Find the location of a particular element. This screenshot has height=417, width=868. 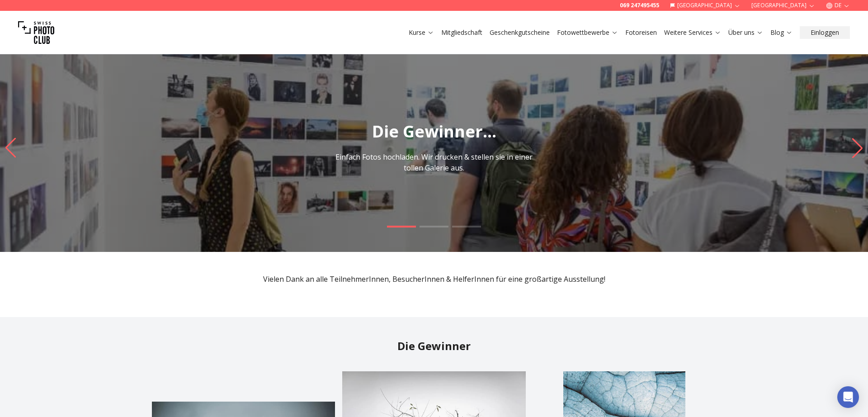

a: Blog is located at coordinates (781, 33).